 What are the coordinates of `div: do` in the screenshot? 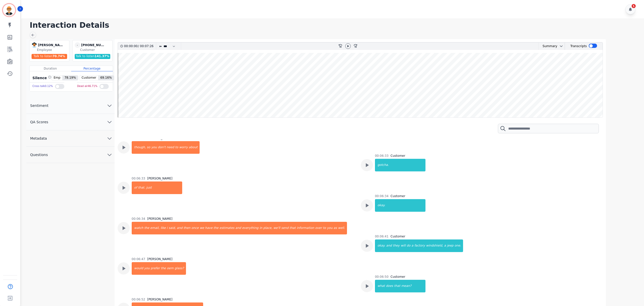 It's located at (408, 246).